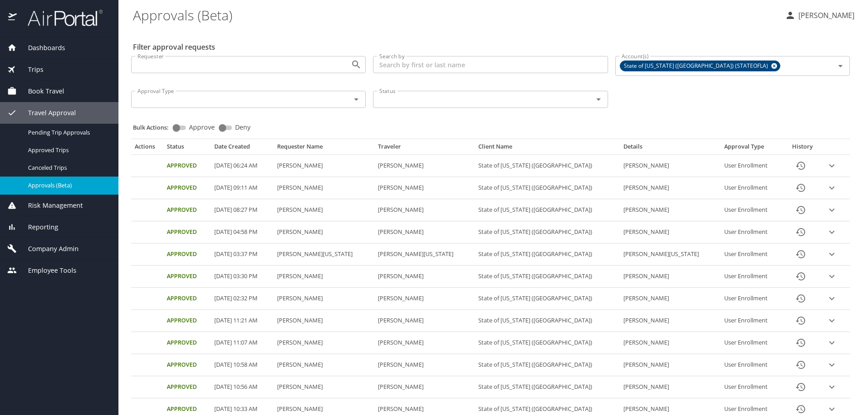 The image size is (868, 415). Describe the element at coordinates (187, 149) in the screenshot. I see `th: Status` at that location.